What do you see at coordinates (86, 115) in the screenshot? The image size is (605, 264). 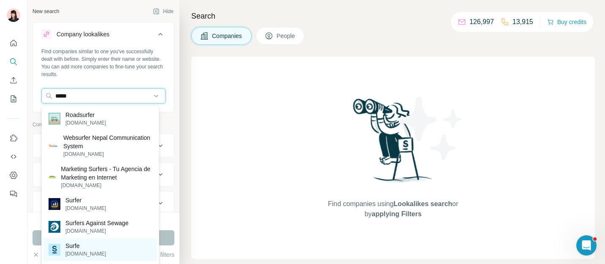 I see `p: Roadsurfer` at bounding box center [86, 115].